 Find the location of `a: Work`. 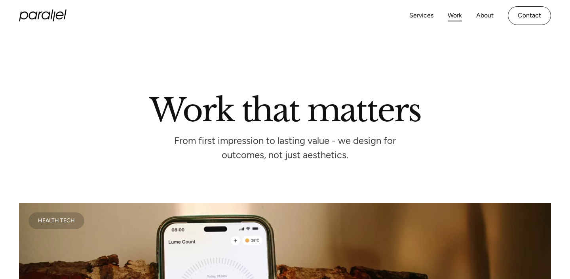

a: Work is located at coordinates (455, 15).